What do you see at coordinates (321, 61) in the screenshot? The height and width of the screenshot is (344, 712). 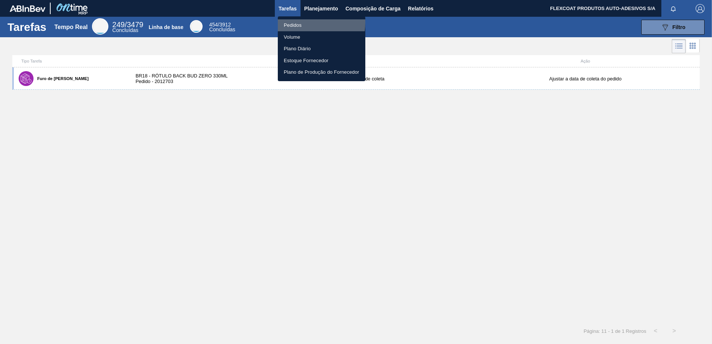 I see `a: Estoque Fornecedor` at bounding box center [321, 61].